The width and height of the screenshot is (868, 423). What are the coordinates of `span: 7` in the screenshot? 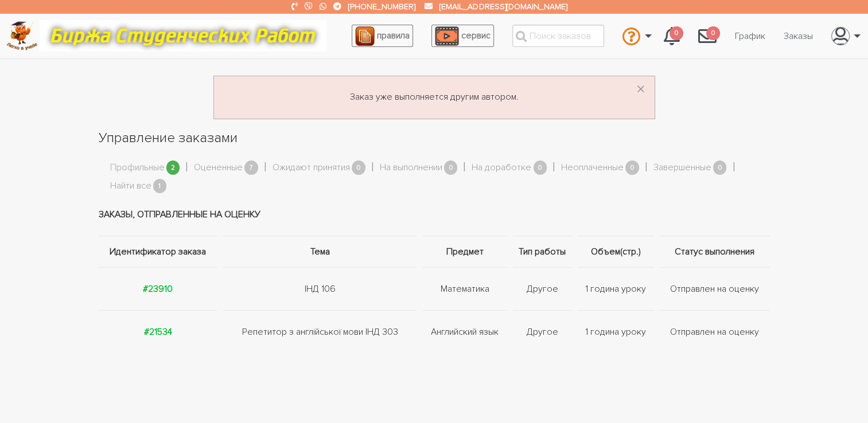 It's located at (251, 167).